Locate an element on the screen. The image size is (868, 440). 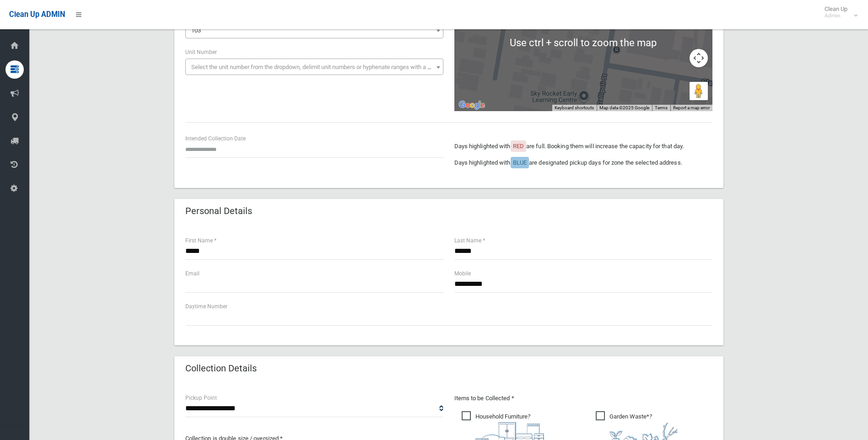
span: BLUE is located at coordinates (520, 162).